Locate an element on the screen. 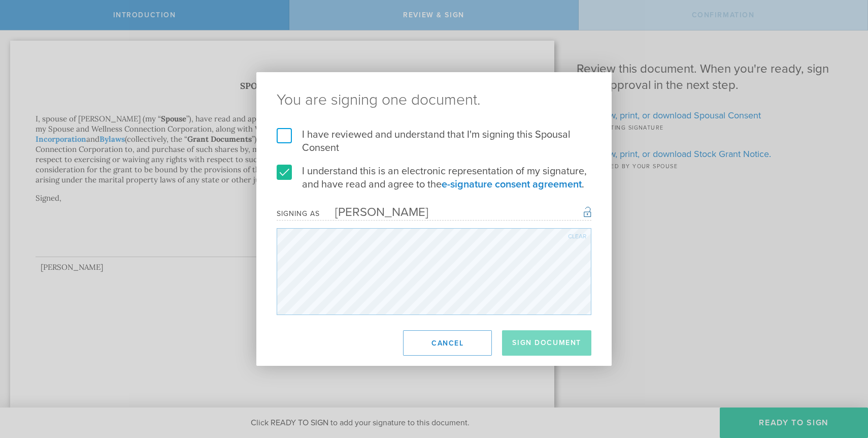  div: Signing as is located at coordinates (298, 213).